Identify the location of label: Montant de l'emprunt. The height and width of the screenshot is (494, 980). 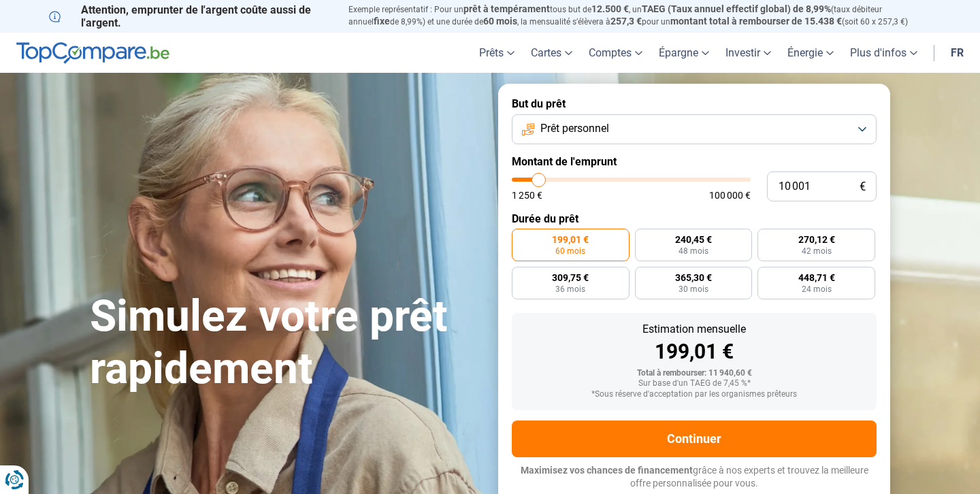
(694, 161).